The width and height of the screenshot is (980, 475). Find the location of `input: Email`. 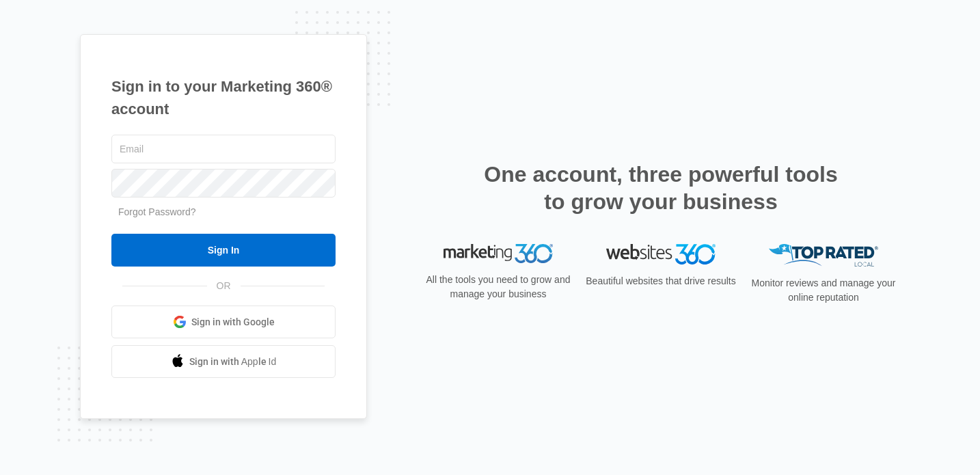

input: Email is located at coordinates (223, 149).